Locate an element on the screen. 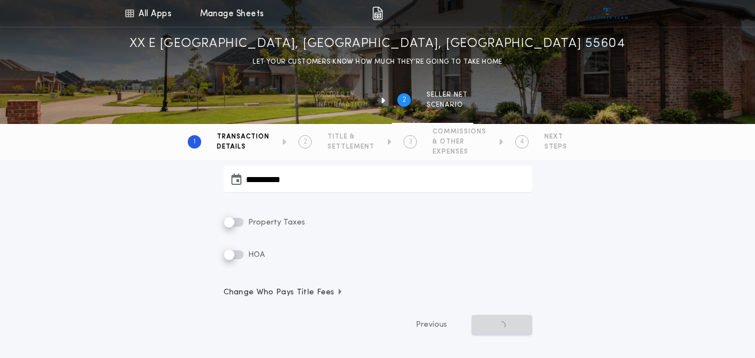 The image size is (755, 358). span: & OTHER is located at coordinates (459, 142).